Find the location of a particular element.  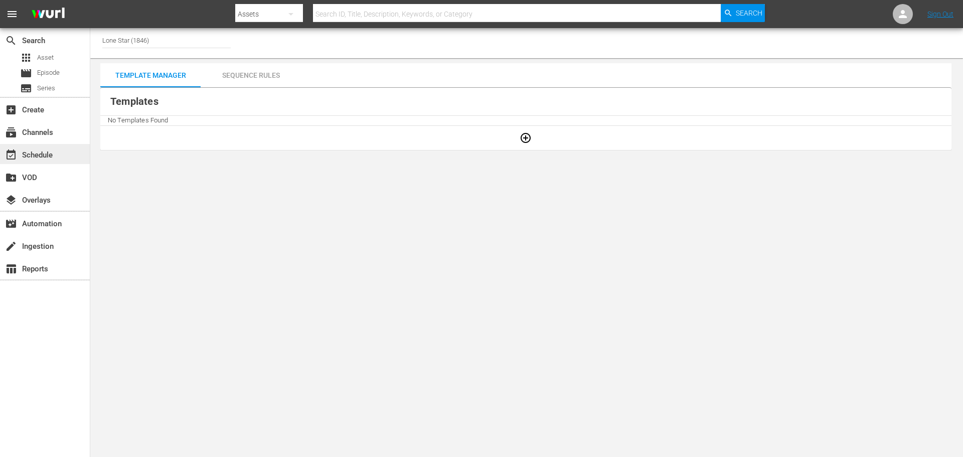

img: ans4CAIJ8jUAAAAAAAAAAAAAAAAAAAAAAAAgQb4GAAAAAAAAAAAAAAAAAAAAAAAAJMjXAAAAAAAAAAAAAAAAAAAAAAAAgAT5G... is located at coordinates (48, 14).